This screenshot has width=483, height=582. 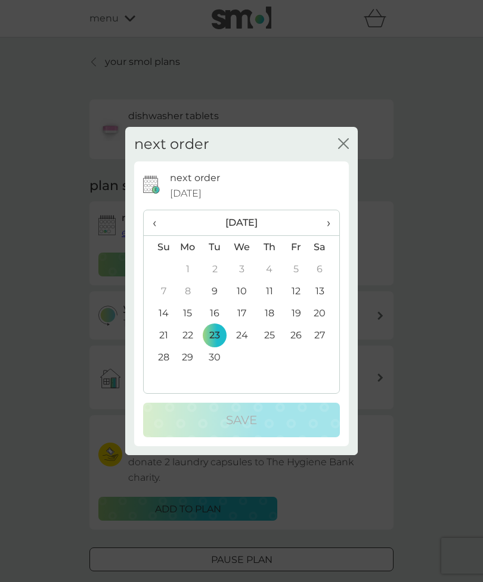 What do you see at coordinates (242, 313) in the screenshot?
I see `td: 17` at bounding box center [242, 313].